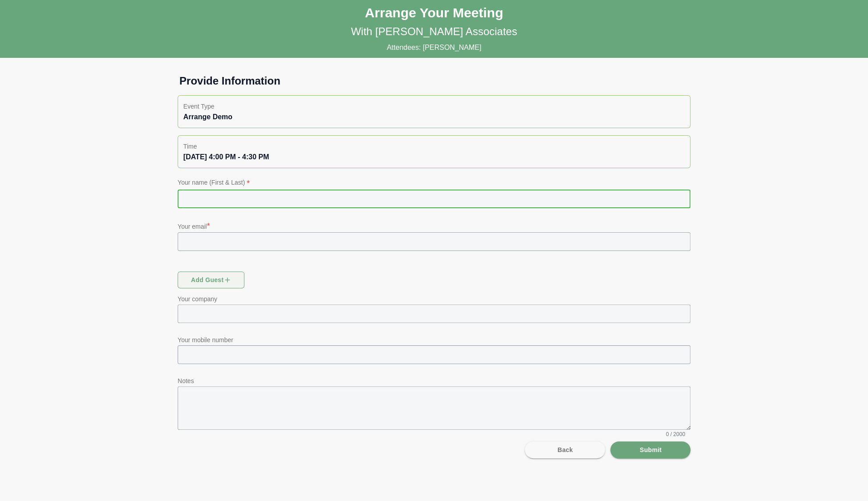 The width and height of the screenshot is (868, 501). Describe the element at coordinates (434, 107) in the screenshot. I see `p: Event Type` at that location.